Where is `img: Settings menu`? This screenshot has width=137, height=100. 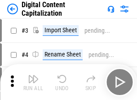
img: Settings menu is located at coordinates (124, 9).